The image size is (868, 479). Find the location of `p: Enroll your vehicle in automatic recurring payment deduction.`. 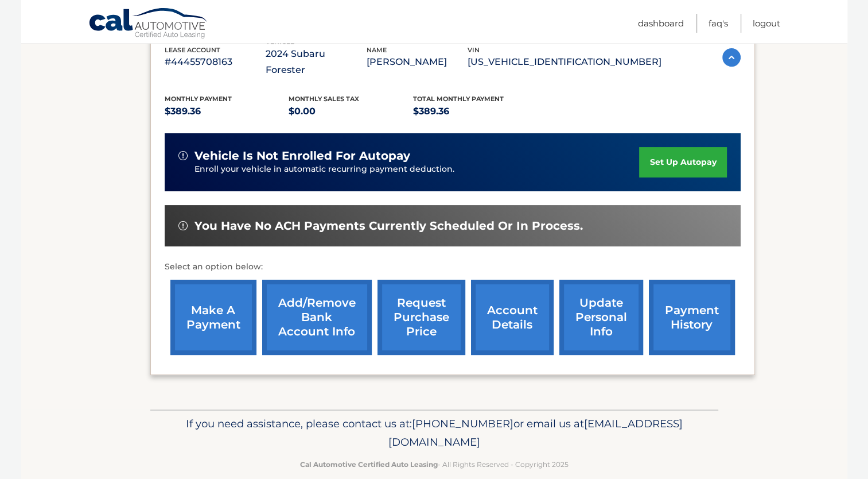

p: Enroll your vehicle in automatic recurring payment deduction. is located at coordinates (417, 169).